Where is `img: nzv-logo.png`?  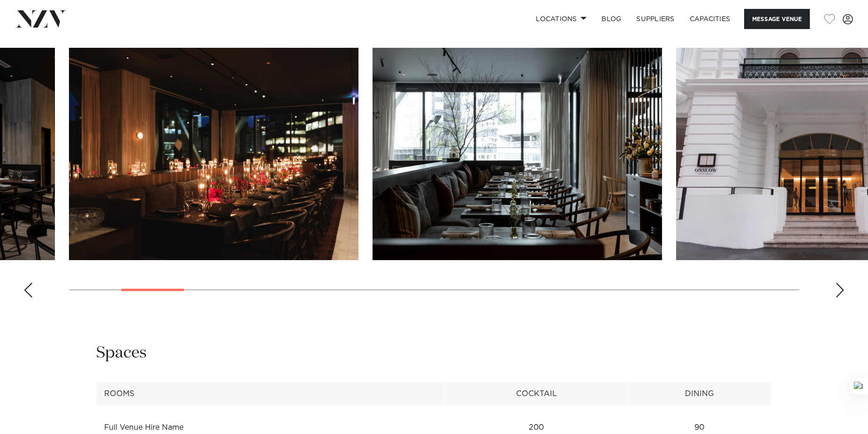 img: nzv-logo.png is located at coordinates (40, 19).